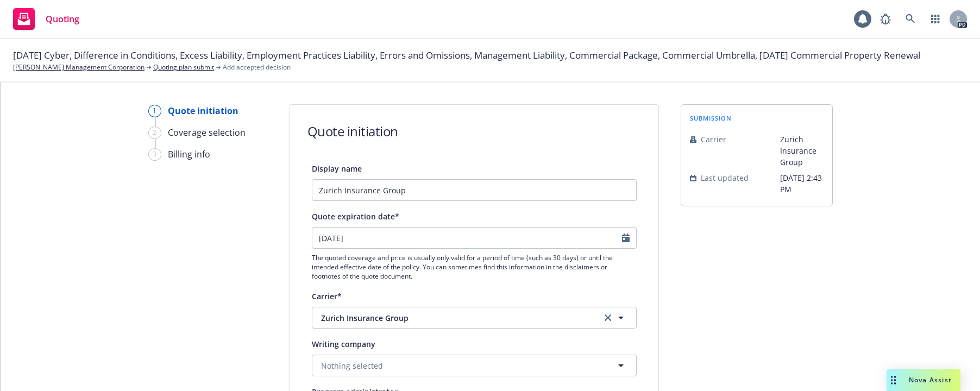 The image size is (980, 391). Describe the element at coordinates (608, 318) in the screenshot. I see `a: clear selection` at that location.